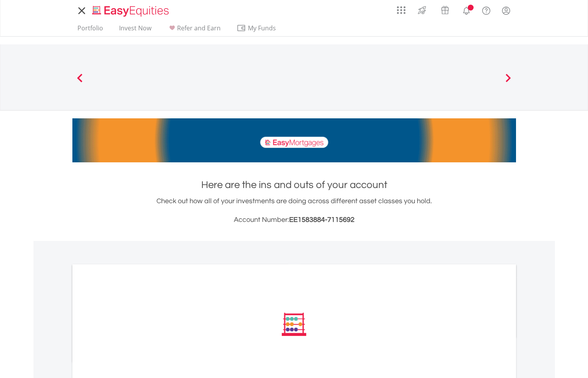  I want to click on img: vouchers-v2.svg, so click(445, 10).